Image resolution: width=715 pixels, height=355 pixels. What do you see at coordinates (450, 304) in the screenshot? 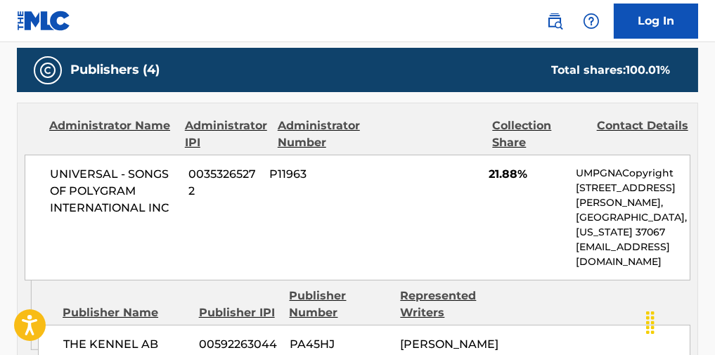
I see `div: Represented Writers` at bounding box center [450, 304].